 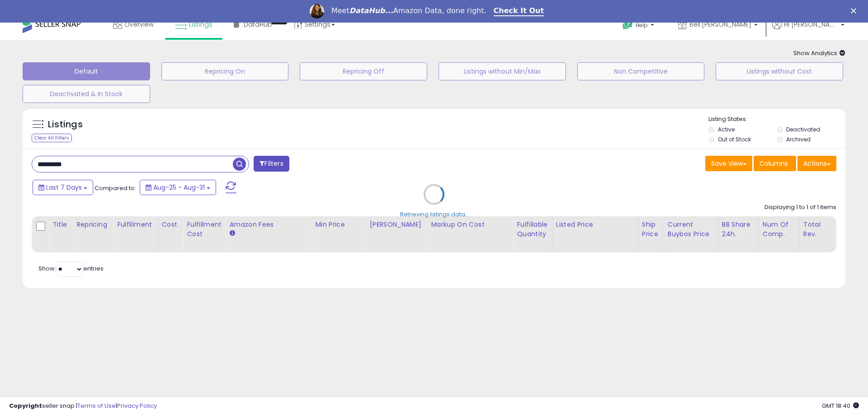 What do you see at coordinates (96, 406) in the screenshot?
I see `a: Terms of Use` at bounding box center [96, 406].